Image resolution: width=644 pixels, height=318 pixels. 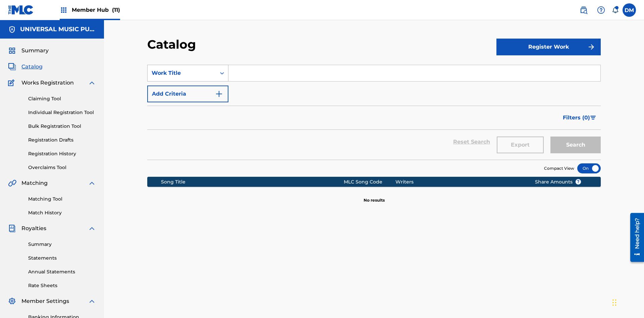 What do you see at coordinates (12, 183) in the screenshot?
I see `img: Matching` at bounding box center [12, 183].